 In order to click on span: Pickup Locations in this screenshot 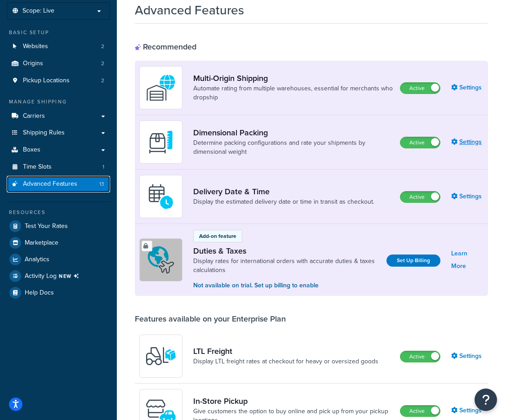, I will do `click(47, 80)`.